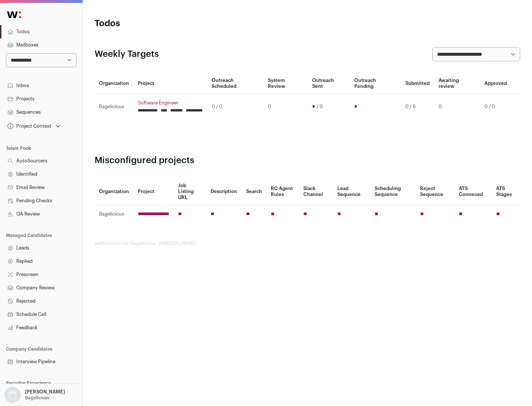 The image size is (532, 406). Describe the element at coordinates (316, 191) in the screenshot. I see `th: Slack Channel` at that location.